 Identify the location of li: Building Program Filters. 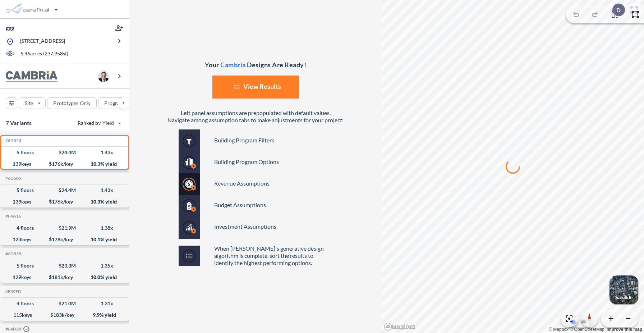
(274, 140).